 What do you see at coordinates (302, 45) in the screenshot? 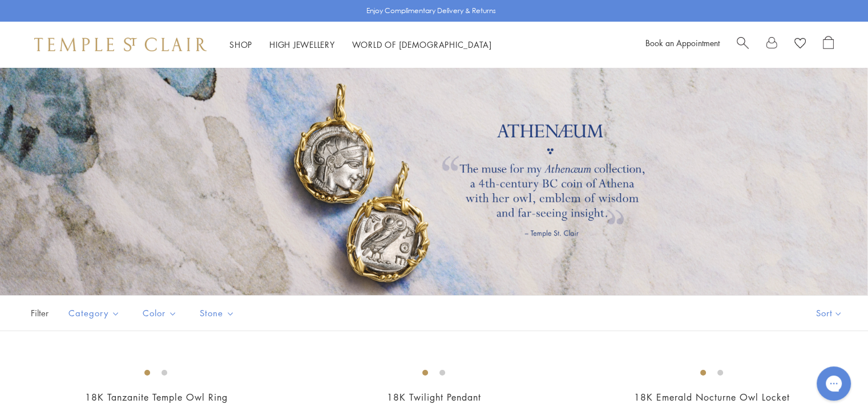
I see `a: High JewelleryHigh Jewellery` at bounding box center [302, 45].